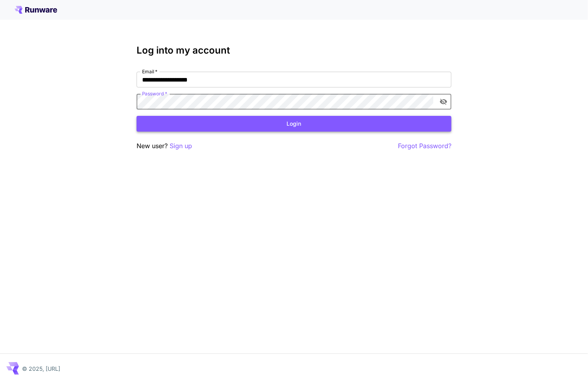  Describe the element at coordinates (180, 145) in the screenshot. I see `p: Sign up` at that location.